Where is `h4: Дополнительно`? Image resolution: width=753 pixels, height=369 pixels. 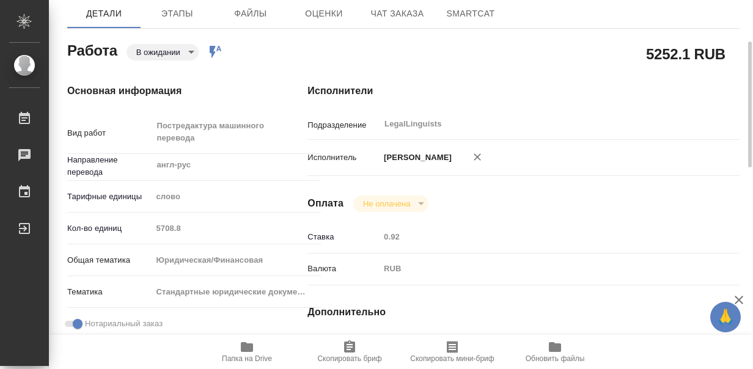 h4: Дополнительно is located at coordinates (523, 312).